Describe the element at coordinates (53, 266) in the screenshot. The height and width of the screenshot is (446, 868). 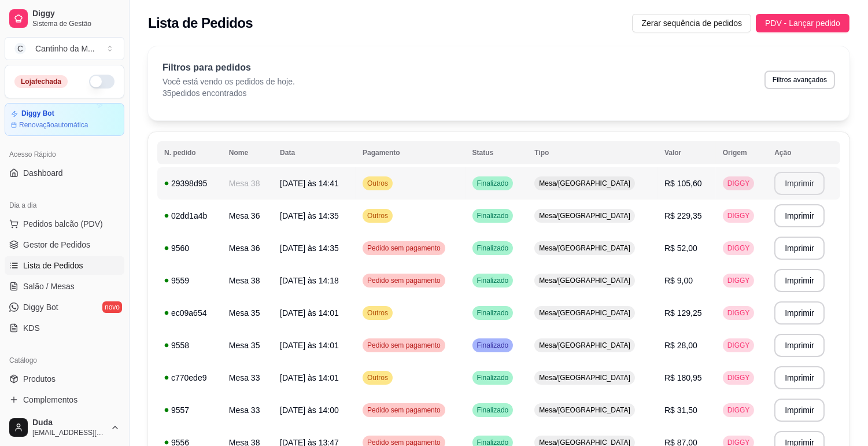
I see `span: Lista de Pedidos` at that location.